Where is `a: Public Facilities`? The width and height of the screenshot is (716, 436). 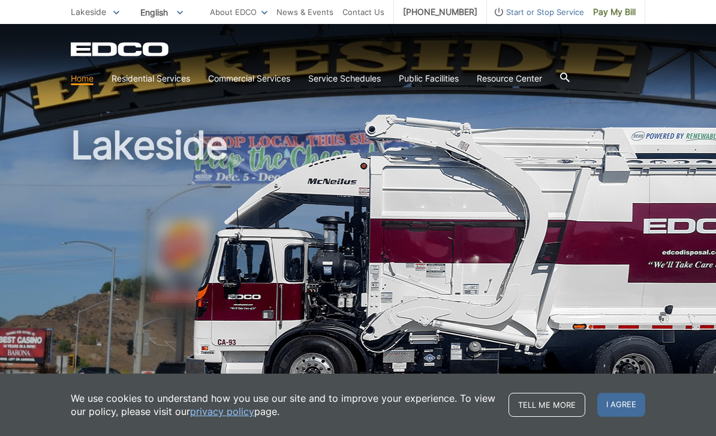 a: Public Facilities is located at coordinates (429, 79).